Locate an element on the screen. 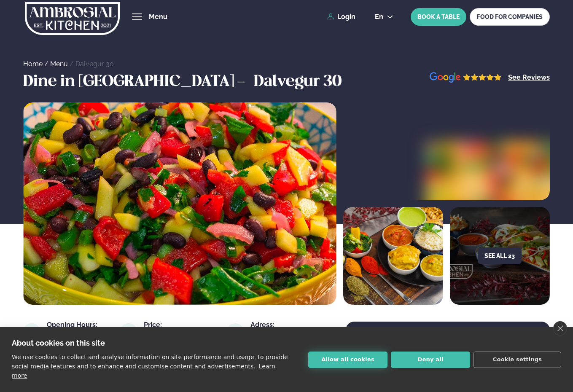 The height and width of the screenshot is (392, 573). button: hamburger is located at coordinates (137, 17).